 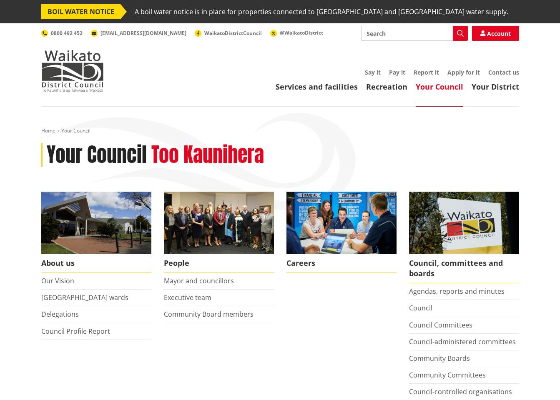 What do you see at coordinates (440, 359) in the screenshot?
I see `a: Community Boards` at bounding box center [440, 359].